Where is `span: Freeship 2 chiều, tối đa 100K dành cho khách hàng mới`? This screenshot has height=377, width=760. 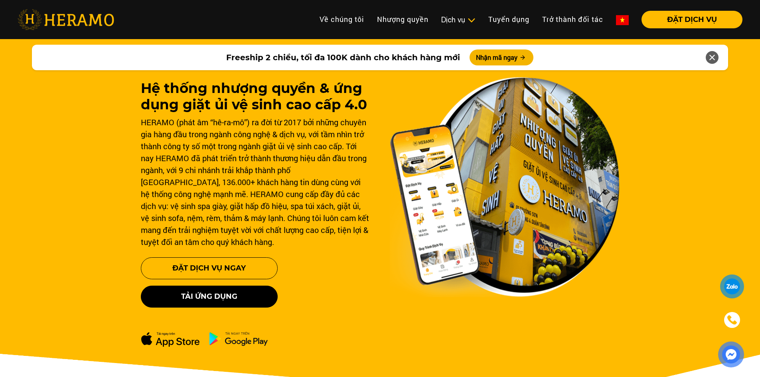
span: Freeship 2 chiều, tối đa 100K dành cho khách hàng mới is located at coordinates (343, 57).